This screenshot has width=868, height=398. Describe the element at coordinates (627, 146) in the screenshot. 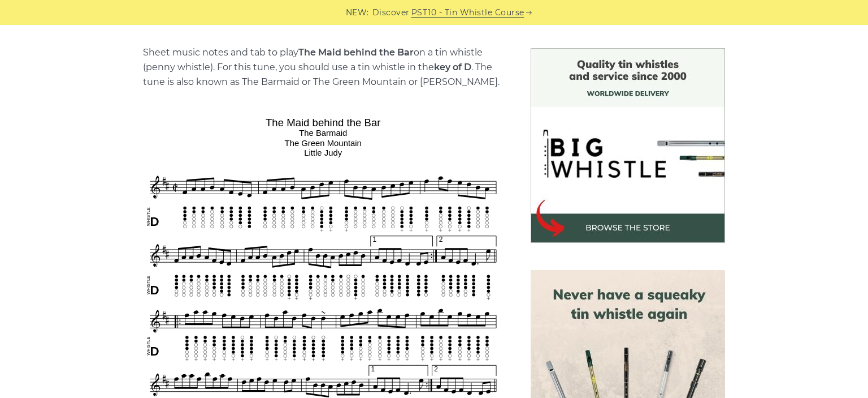

I see `img: BigWhistle Tin Whistle Store` at that location.